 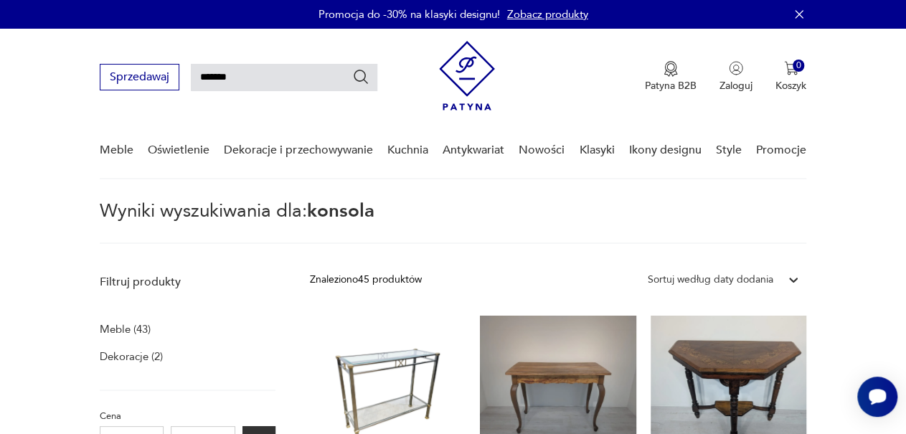 What do you see at coordinates (131, 357) in the screenshot?
I see `p: Dekoracje (2)` at bounding box center [131, 357].